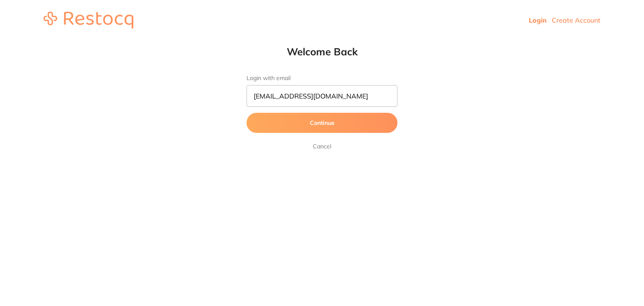 This screenshot has height=306, width=644. I want to click on button: Continue, so click(322, 123).